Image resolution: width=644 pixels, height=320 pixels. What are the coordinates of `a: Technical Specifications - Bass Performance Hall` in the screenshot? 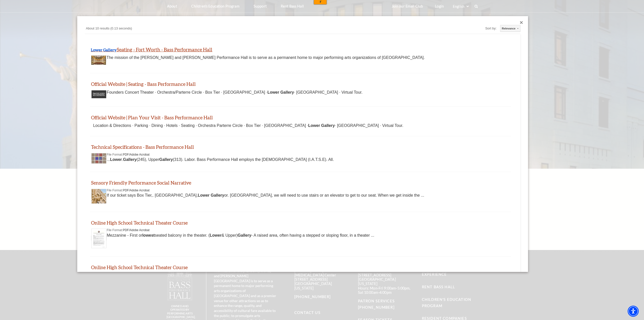 It's located at (143, 147).